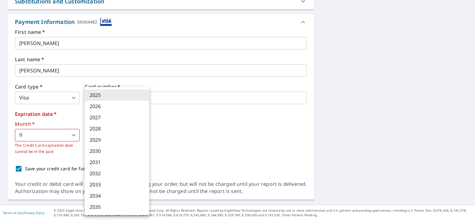 This screenshot has width=475, height=220. I want to click on li: 2035, so click(117, 207).